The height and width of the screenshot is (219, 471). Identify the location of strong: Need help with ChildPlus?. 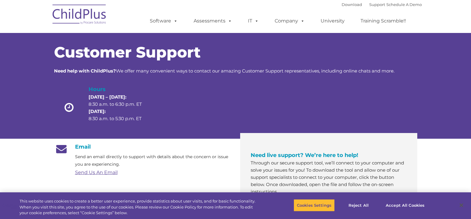
(85, 71).